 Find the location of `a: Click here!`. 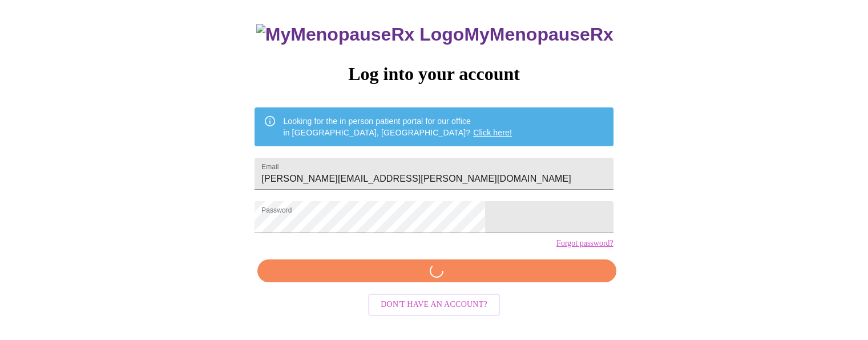

a: Click here! is located at coordinates (492, 132).